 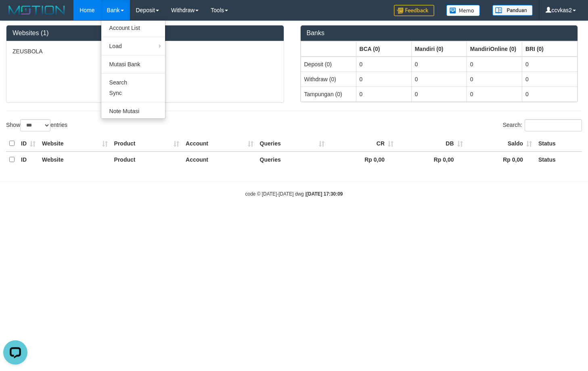 I want to click on a: Sync, so click(x=133, y=93).